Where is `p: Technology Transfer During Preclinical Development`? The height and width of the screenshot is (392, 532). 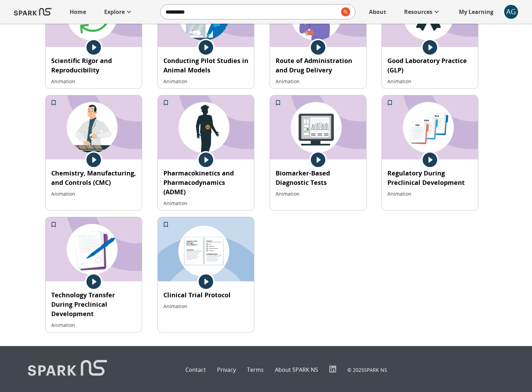 p: Technology Transfer During Preclinical Development is located at coordinates (94, 304).